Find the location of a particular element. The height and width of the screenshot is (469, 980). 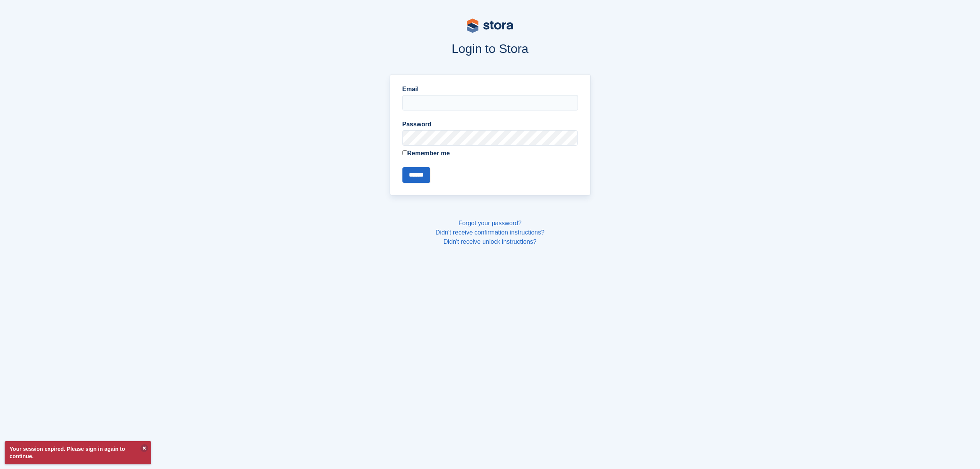

input: Remember me is located at coordinates (405, 152).